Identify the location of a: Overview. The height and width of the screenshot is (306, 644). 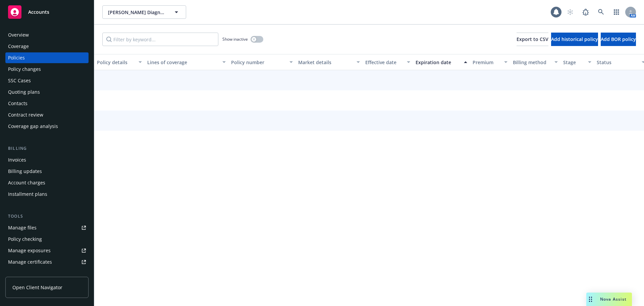
(47, 35).